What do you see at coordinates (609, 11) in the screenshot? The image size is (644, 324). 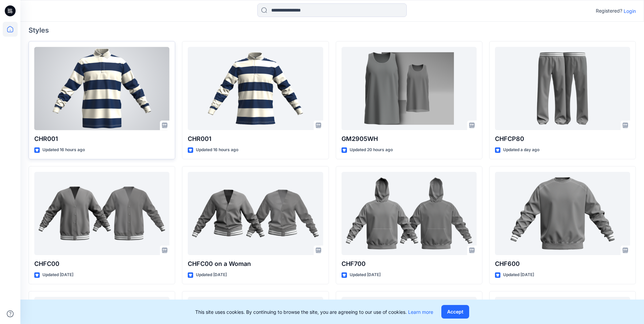 I see `p: Registered?` at bounding box center [609, 11].